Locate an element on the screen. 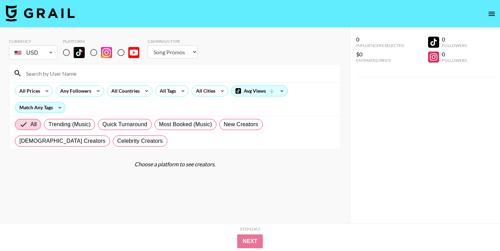  div: Influencers Selected is located at coordinates (380, 45).